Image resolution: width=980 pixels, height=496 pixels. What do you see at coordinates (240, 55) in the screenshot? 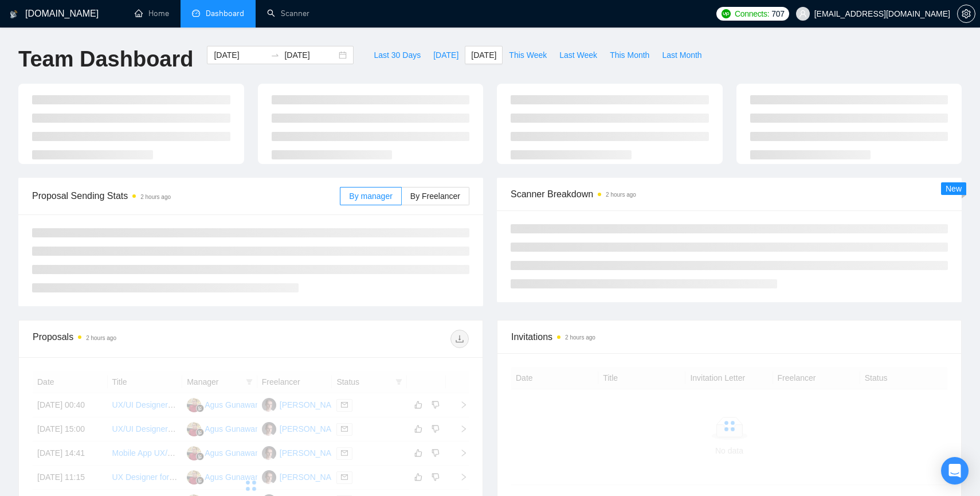
I see `input: Start date` at bounding box center [240, 55].